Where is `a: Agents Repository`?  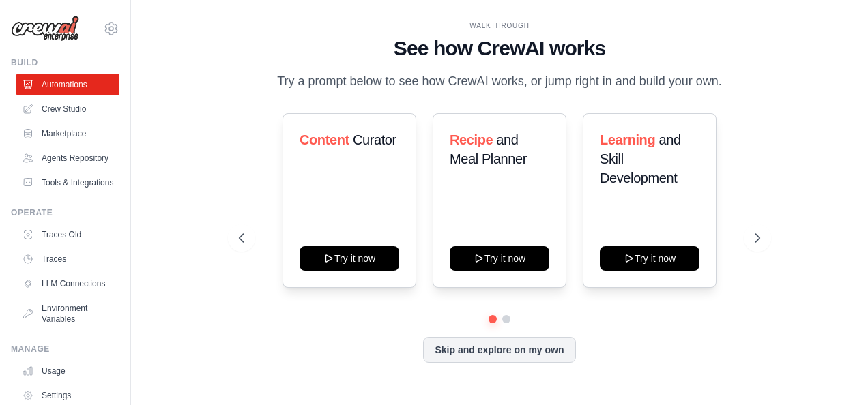 a: Agents Repository is located at coordinates (68, 158).